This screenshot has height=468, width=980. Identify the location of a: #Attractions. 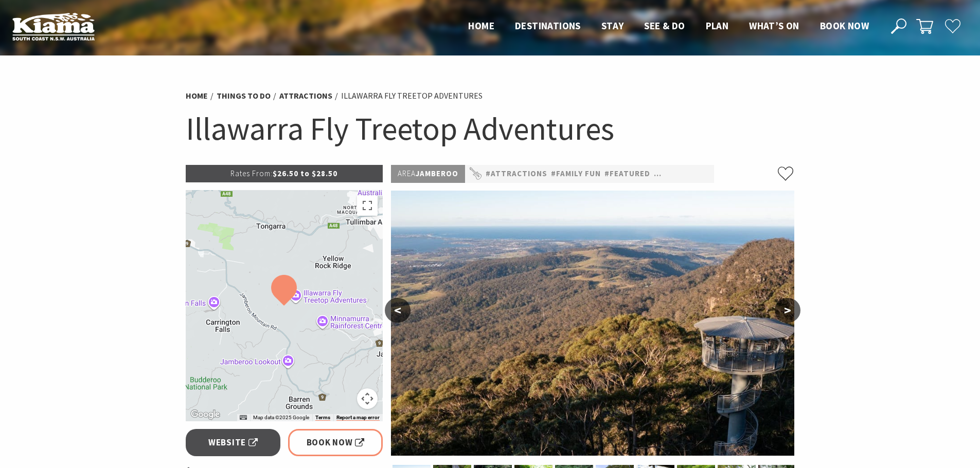
(517, 174).